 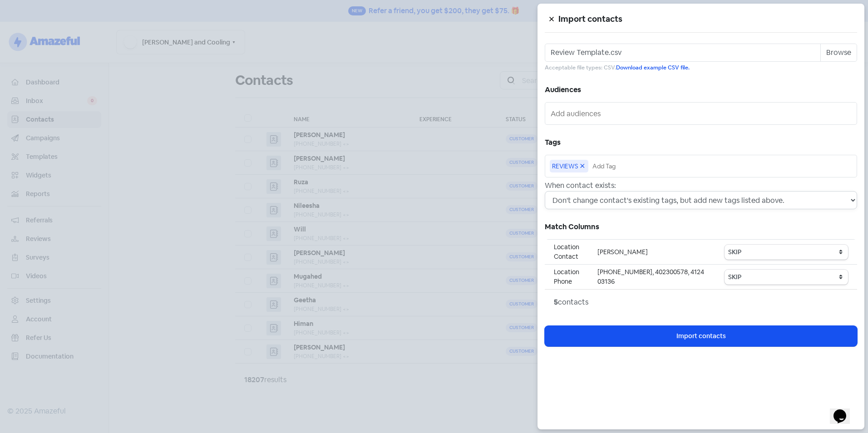 What do you see at coordinates (566, 277) in the screenshot?
I see `td: Location Phone` at bounding box center [566, 277].